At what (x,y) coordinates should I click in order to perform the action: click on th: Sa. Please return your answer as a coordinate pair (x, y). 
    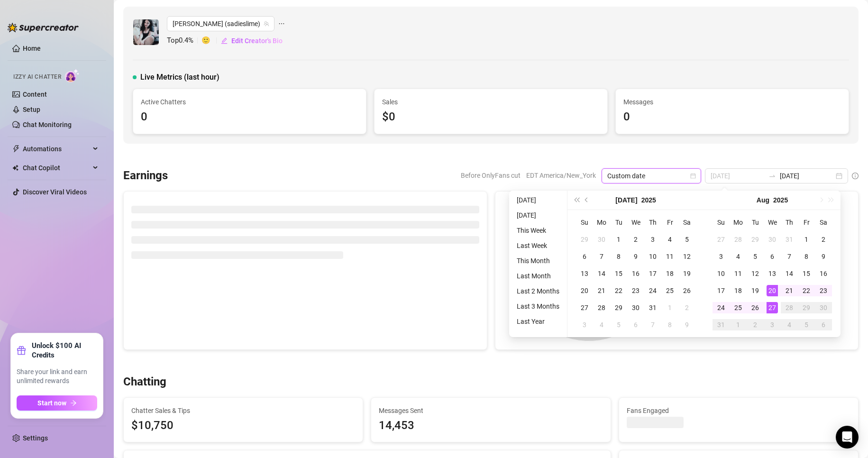
    Looking at the image, I should click on (687, 222).